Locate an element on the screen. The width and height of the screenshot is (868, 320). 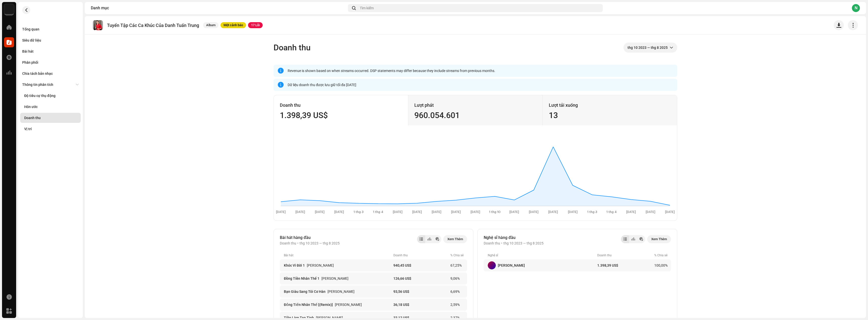
div: 2,37% is located at coordinates (456, 318).